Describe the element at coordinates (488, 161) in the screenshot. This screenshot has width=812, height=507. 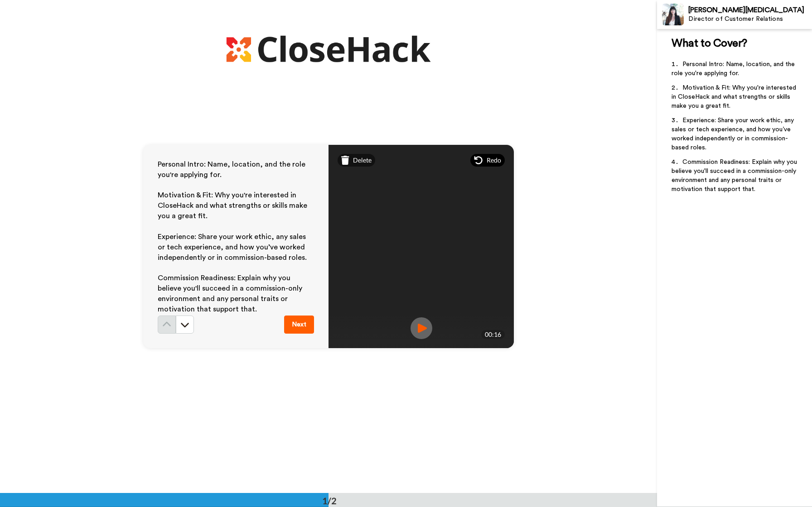
I see `div: Redo` at that location.